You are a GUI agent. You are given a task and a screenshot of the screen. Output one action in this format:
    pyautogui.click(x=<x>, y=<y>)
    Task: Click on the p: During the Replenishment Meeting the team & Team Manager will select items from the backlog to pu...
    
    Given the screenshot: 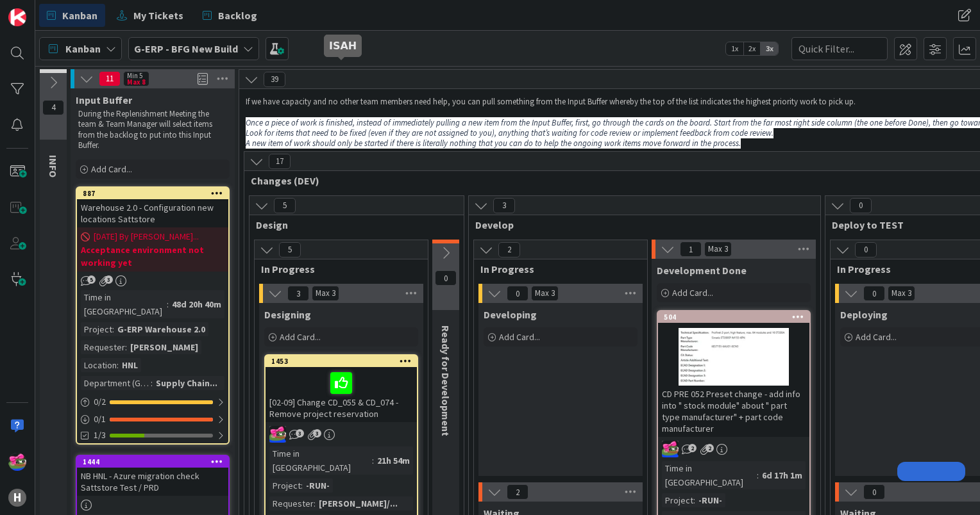 What is the action you would take?
    pyautogui.click(x=153, y=130)
    